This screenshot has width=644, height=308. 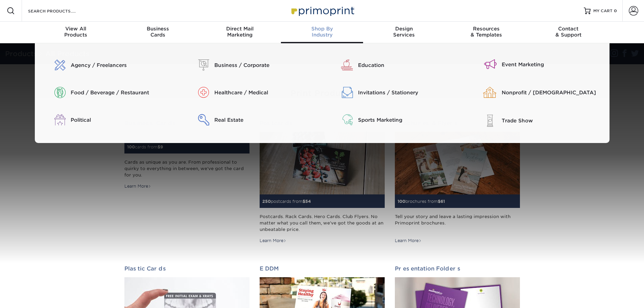 I want to click on div: Healthcare / Medical, so click(x=266, y=93).